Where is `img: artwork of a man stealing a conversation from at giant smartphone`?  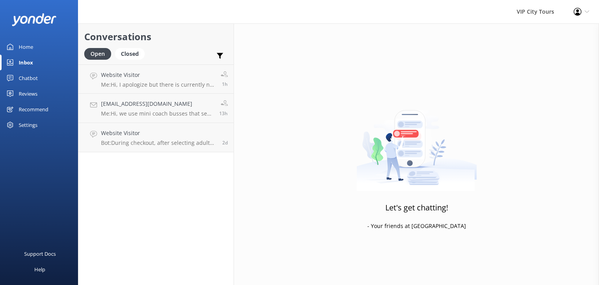
img: artwork of a man stealing a conversation from at giant smartphone is located at coordinates (416, 142).